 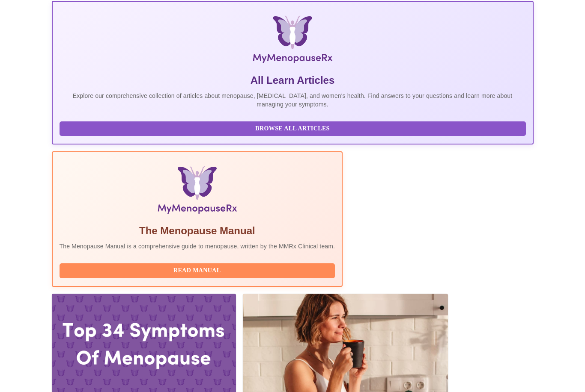 I want to click on span: Browse All Articles, so click(x=292, y=129).